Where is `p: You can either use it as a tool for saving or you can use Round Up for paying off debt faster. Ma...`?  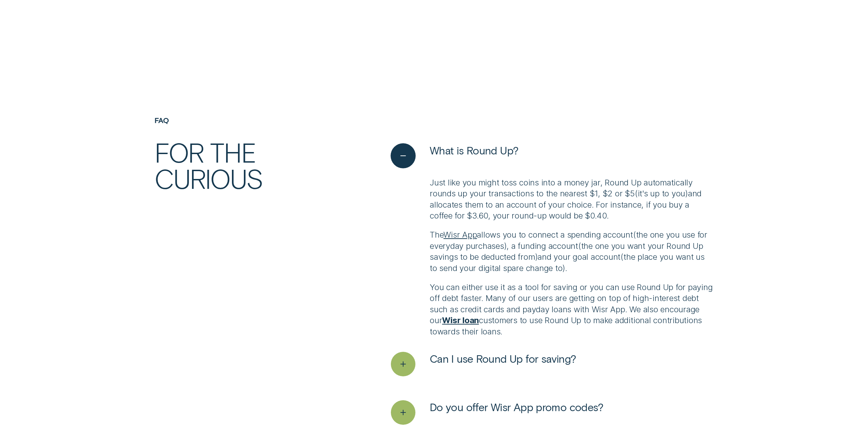
p: You can either use it as a tool for saving or you can use Round Up for paying off debt faster. Ma... is located at coordinates (572, 310).